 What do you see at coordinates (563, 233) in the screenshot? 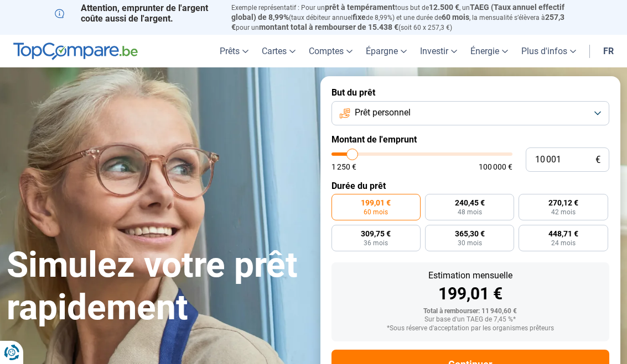
I see `span: 448,71 €` at bounding box center [563, 233].